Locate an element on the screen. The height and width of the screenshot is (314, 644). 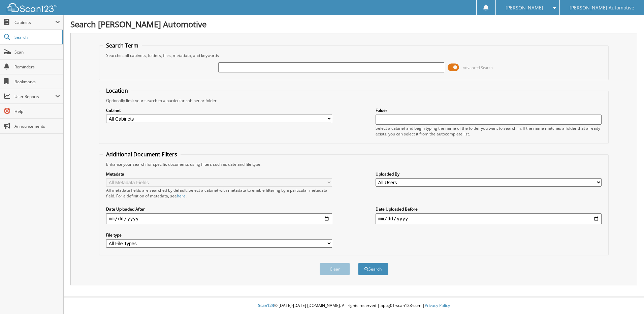
div: Optionally limit your search to a particular cabinet or folder is located at coordinates (354, 100).